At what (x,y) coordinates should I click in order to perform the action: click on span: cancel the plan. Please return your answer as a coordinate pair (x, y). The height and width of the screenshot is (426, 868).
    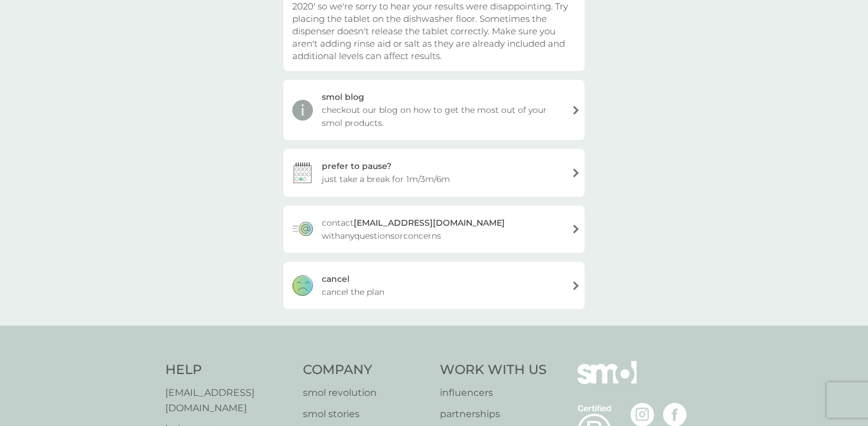
    Looking at the image, I should click on (353, 292).